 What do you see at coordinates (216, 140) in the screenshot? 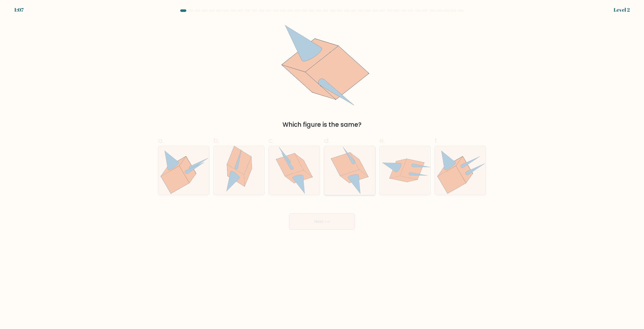
I see `span: b.` at bounding box center [216, 140].